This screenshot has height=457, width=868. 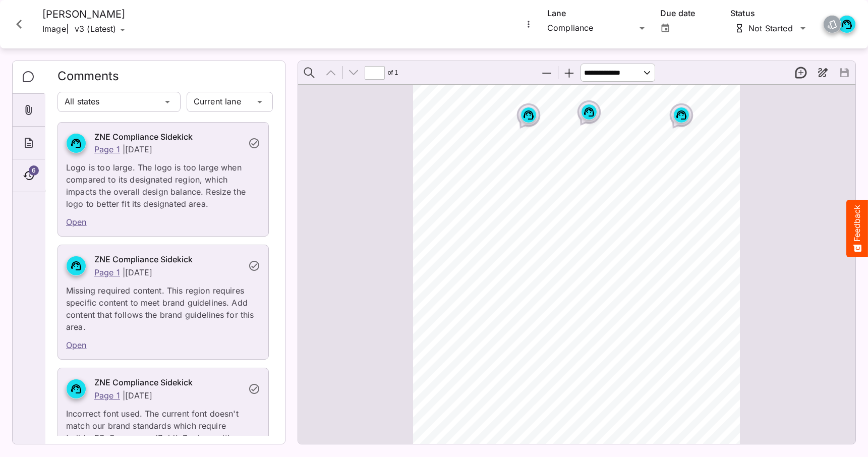 What do you see at coordinates (163, 306) in the screenshot?
I see `p: Missing required content. This region requires specific content to meet brand guidelines. Add con...` at bounding box center [163, 306].